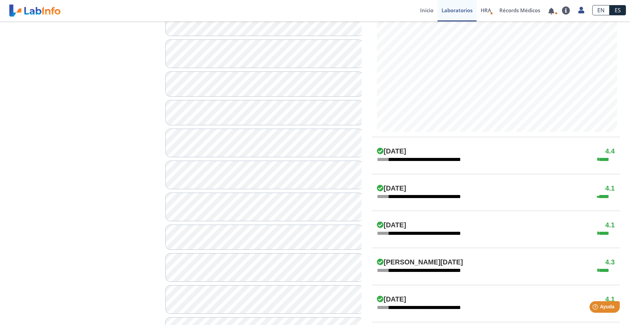 This screenshot has height=325, width=630. Describe the element at coordinates (617, 10) in the screenshot. I see `a: ES` at that location.